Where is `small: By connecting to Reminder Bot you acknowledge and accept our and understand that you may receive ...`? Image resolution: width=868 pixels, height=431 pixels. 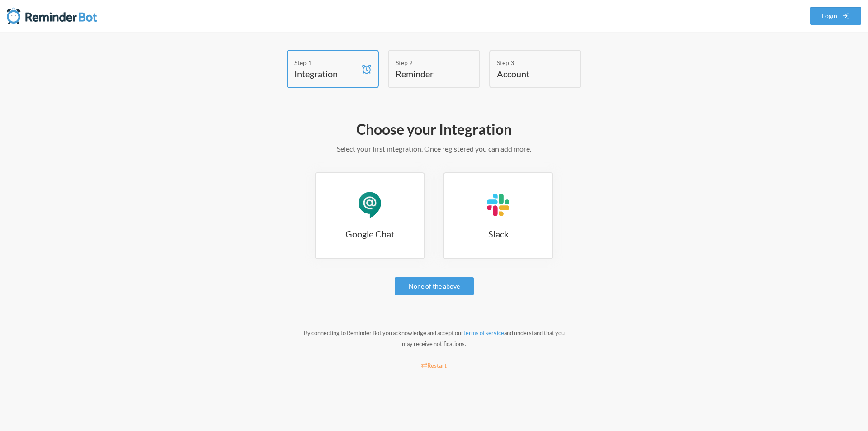
small: By connecting to Reminder Bot you acknowledge and accept our and understand that you may receive ... is located at coordinates (434, 339).